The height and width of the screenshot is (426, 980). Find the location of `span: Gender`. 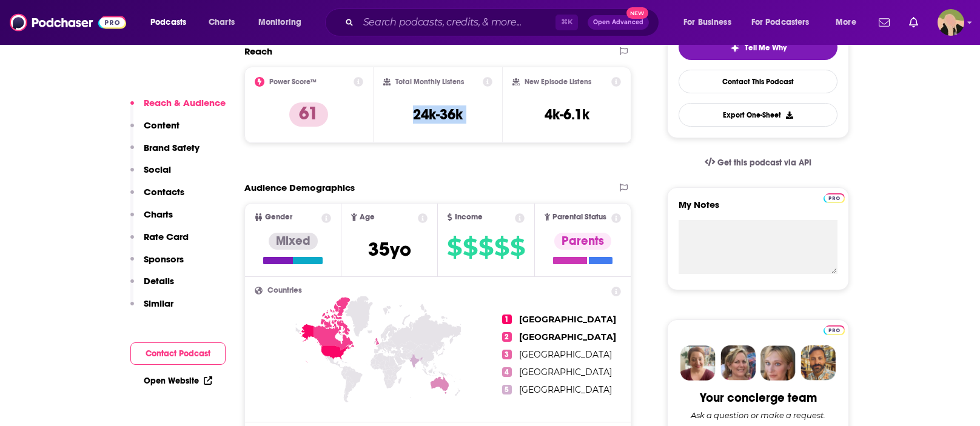

span: Gender is located at coordinates (278, 217).